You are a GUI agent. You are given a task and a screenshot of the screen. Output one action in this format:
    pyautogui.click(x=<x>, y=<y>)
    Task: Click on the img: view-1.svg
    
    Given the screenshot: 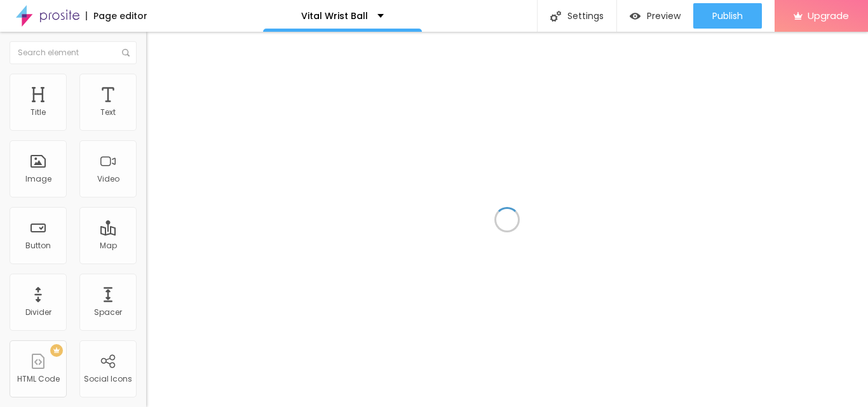 What is the action you would take?
    pyautogui.click(x=635, y=16)
    